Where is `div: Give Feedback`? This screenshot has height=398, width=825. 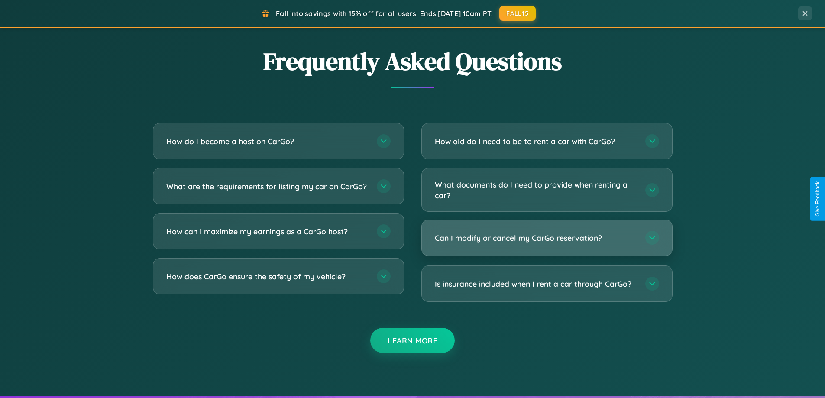
div: Give Feedback is located at coordinates (818, 199).